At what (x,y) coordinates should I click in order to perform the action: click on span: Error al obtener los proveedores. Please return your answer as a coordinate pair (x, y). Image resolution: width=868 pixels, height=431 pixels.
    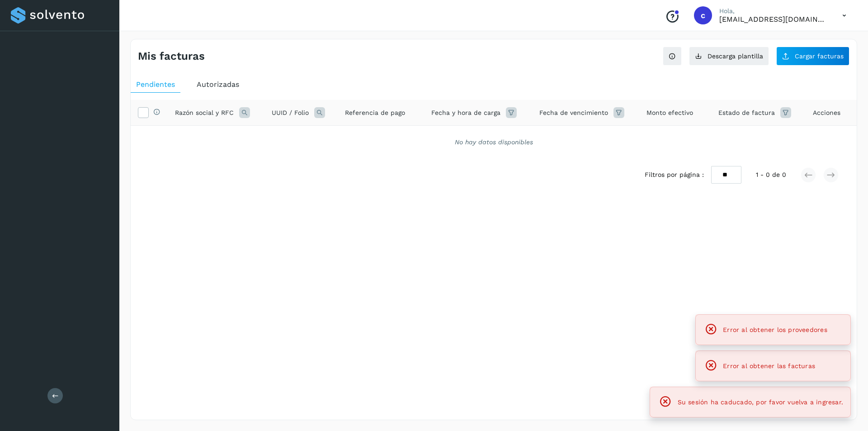
    Looking at the image, I should click on (775, 330).